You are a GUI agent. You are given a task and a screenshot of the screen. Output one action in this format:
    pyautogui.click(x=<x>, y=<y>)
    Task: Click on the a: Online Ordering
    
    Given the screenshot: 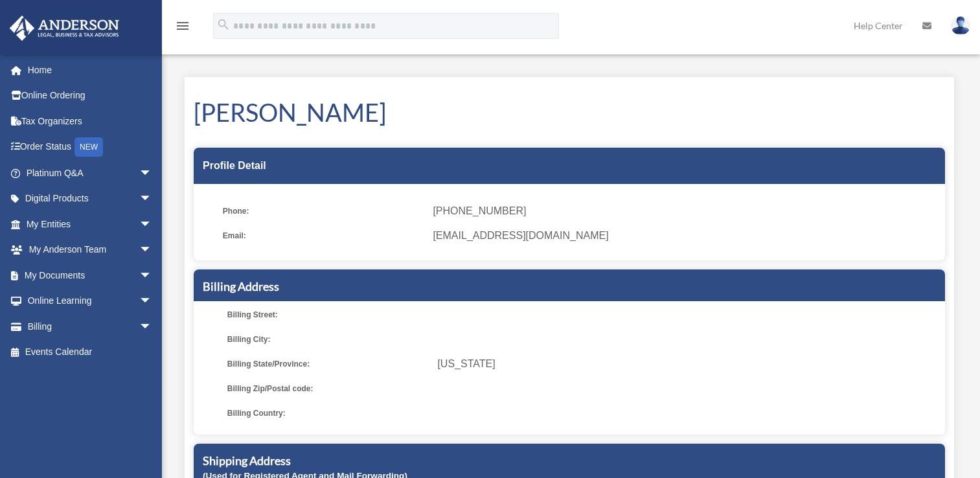 What is the action you would take?
    pyautogui.click(x=90, y=96)
    